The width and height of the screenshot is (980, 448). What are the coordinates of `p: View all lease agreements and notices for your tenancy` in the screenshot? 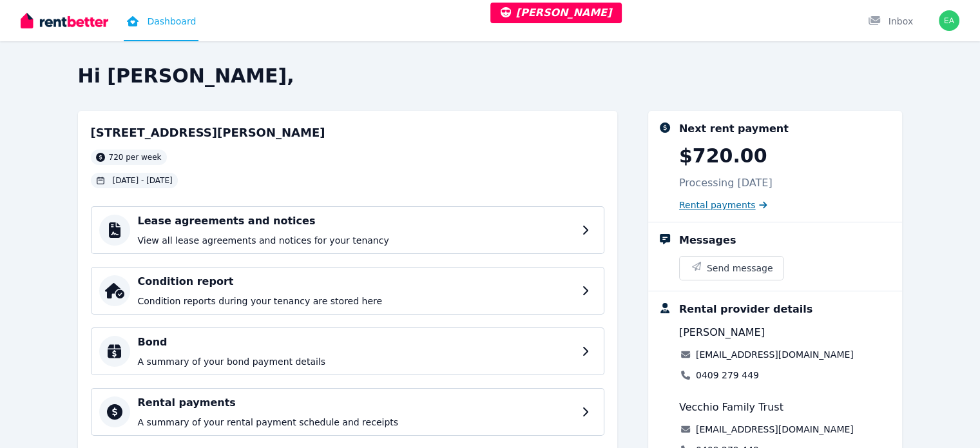 It's located at (355, 241).